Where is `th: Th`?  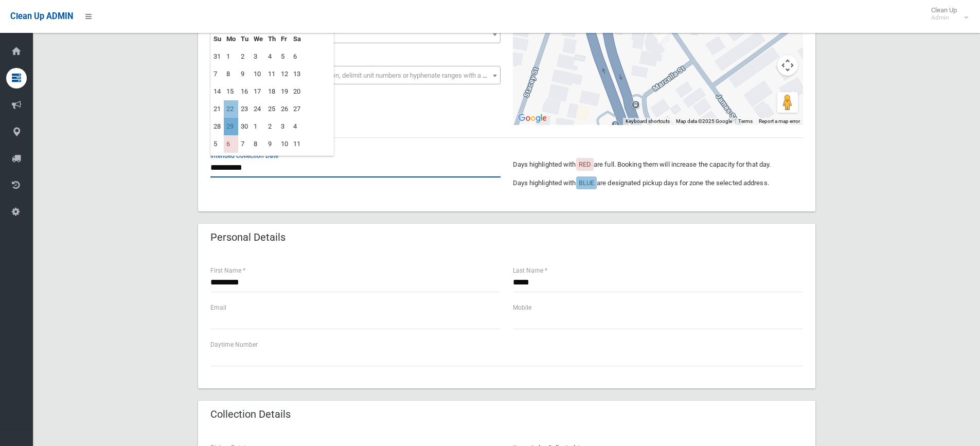
th: Th is located at coordinates (272, 39).